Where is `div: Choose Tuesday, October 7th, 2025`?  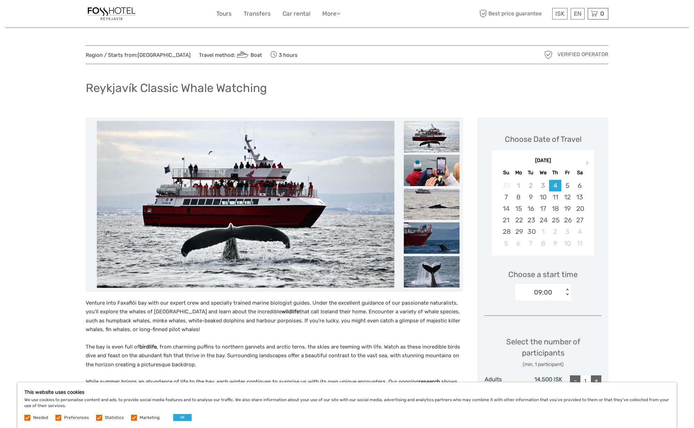 div: Choose Tuesday, October 7th, 2025 is located at coordinates (530, 243).